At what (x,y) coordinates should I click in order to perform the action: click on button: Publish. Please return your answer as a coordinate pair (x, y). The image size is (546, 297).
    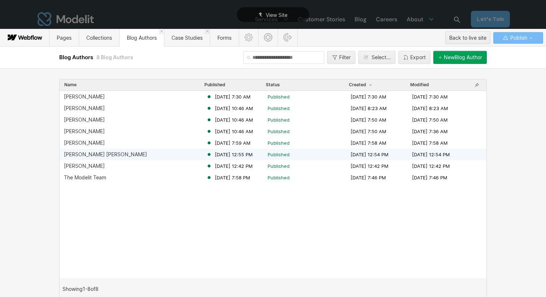
    Looking at the image, I should click on (519, 38).